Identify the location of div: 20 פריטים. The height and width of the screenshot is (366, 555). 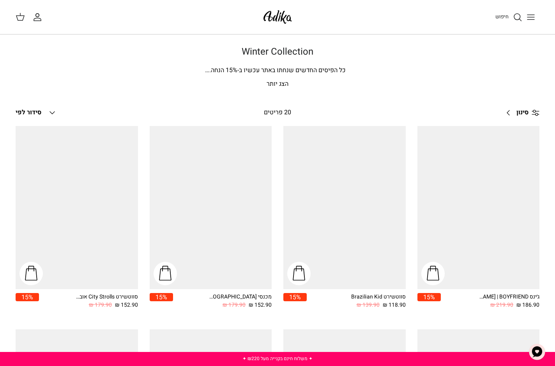
(278, 113).